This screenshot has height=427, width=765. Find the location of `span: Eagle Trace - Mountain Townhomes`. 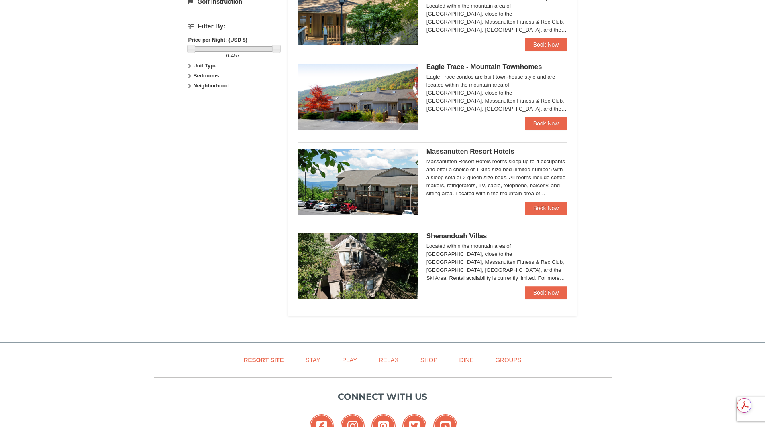

span: Eagle Trace - Mountain Townhomes is located at coordinates (484, 67).